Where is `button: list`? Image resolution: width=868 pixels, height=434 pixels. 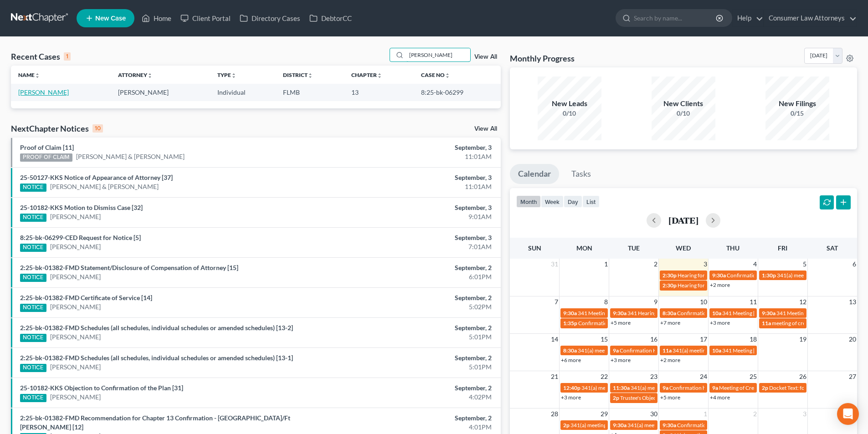 button: list is located at coordinates (591, 201).